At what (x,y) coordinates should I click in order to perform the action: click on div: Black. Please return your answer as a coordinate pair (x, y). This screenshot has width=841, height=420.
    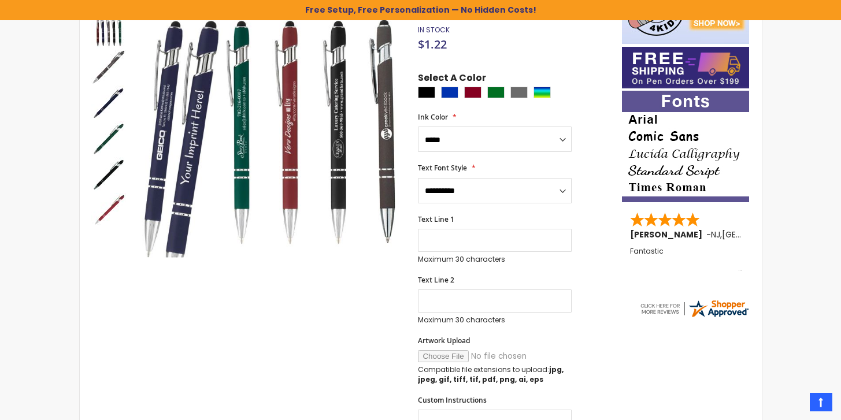
    Looking at the image, I should click on (427, 92).